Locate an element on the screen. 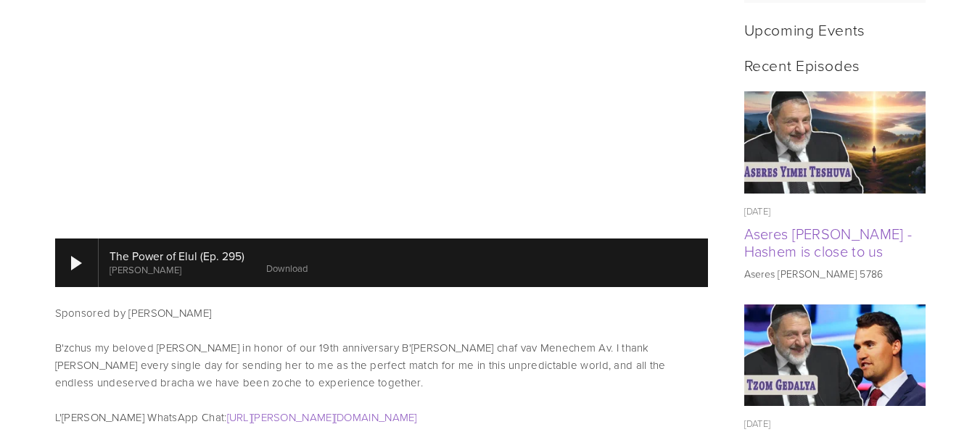  img: Tzom Gedalya - Take the opportunity is located at coordinates (834, 356).